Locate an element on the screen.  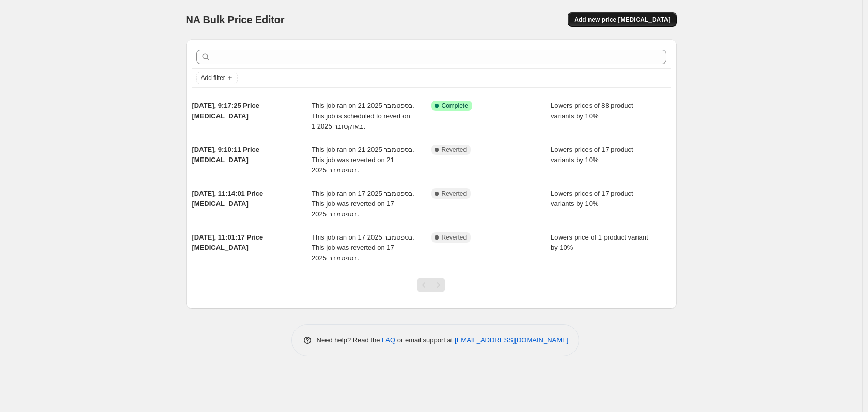
span: Complete is located at coordinates (455, 106).